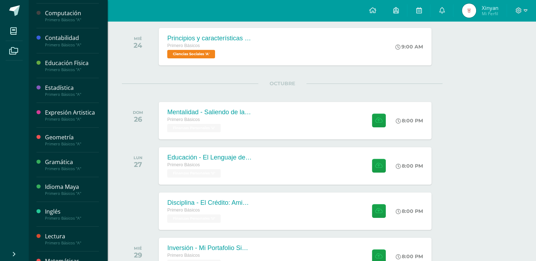  Describe the element at coordinates (210, 112) in the screenshot. I see `div: Mentalidad - Saliendo de la Carrera de la Rata` at that location.